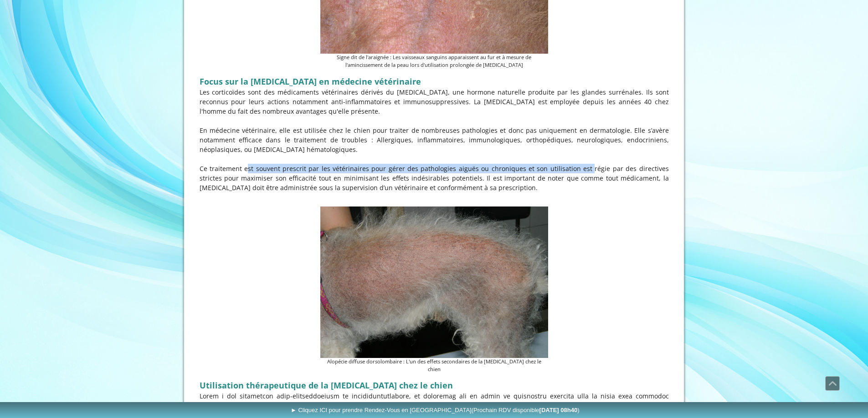 The image size is (868, 418). I want to click on img: Alopécie diffuse dorsolombaire : L'un des effets secondaires de la cortisone chez le chien, so click(434, 282).